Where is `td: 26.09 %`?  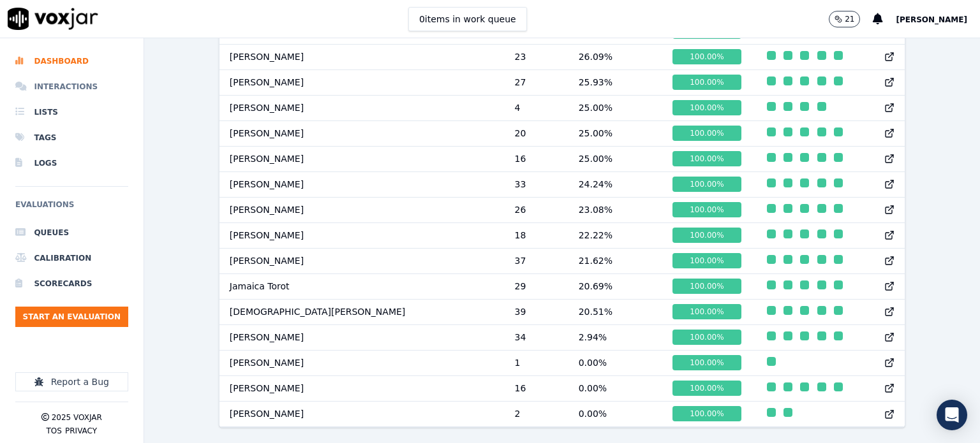
td: 26.09 % is located at coordinates (616, 56).